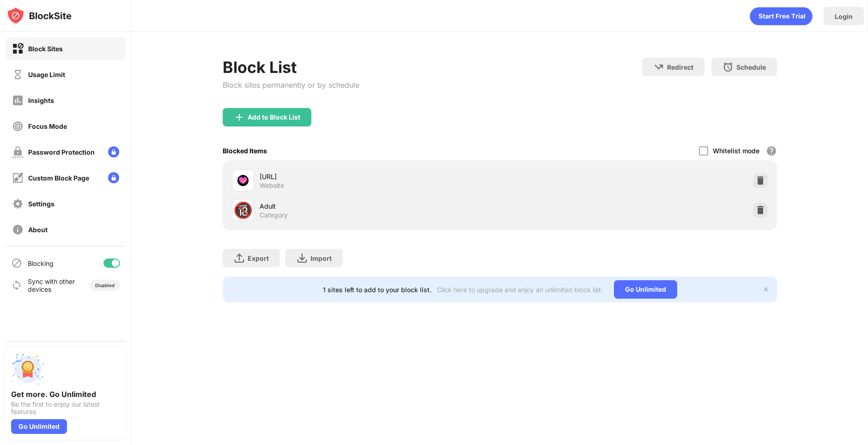 The width and height of the screenshot is (868, 445). Describe the element at coordinates (17, 285) in the screenshot. I see `img: sync-icon.svg` at that location.